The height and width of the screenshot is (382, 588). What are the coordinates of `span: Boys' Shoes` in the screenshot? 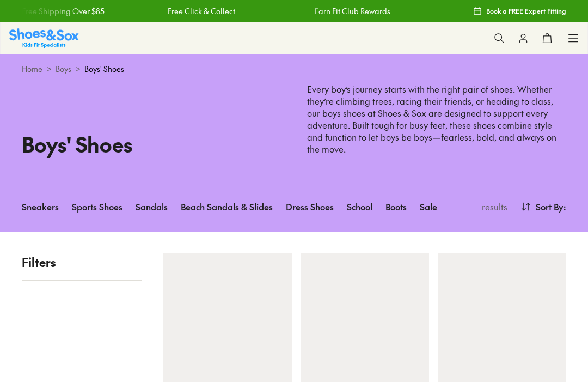 It's located at (104, 68).